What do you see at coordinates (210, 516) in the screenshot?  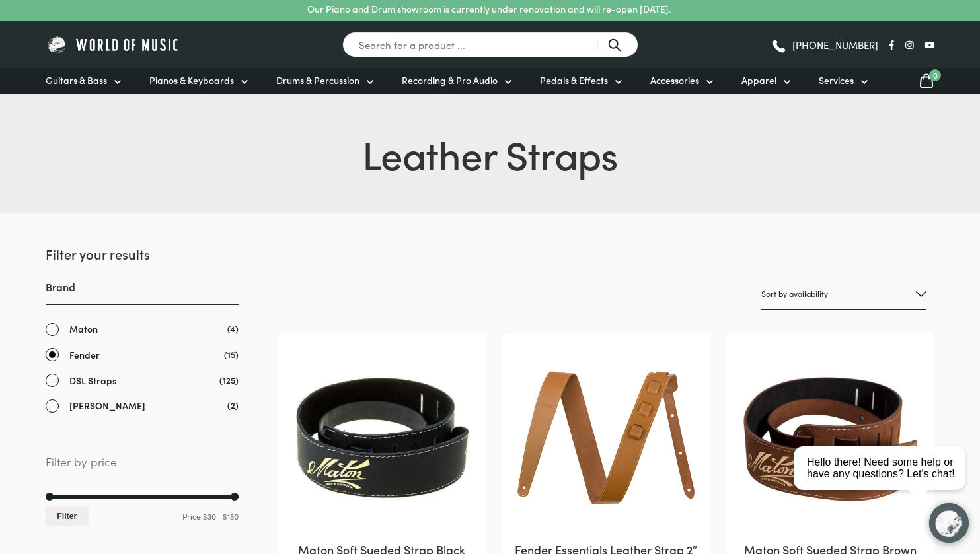 I see `span: $30` at bounding box center [210, 516].